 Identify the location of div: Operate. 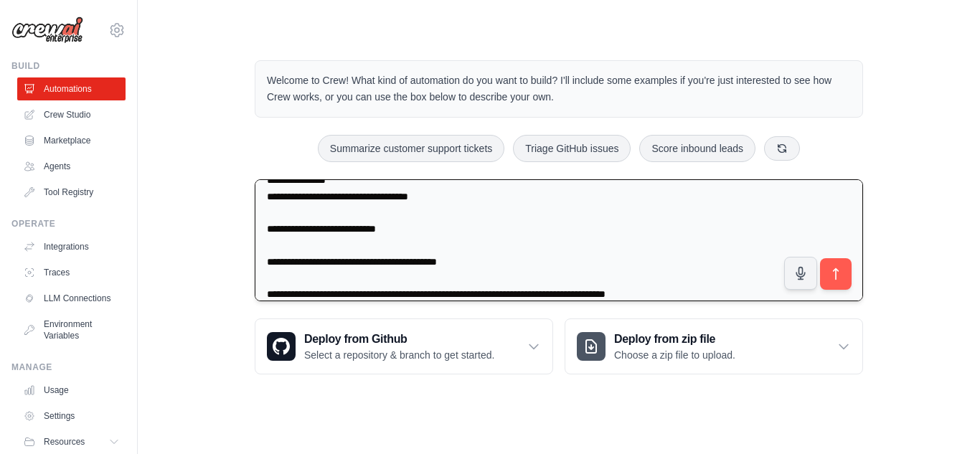
(68, 224).